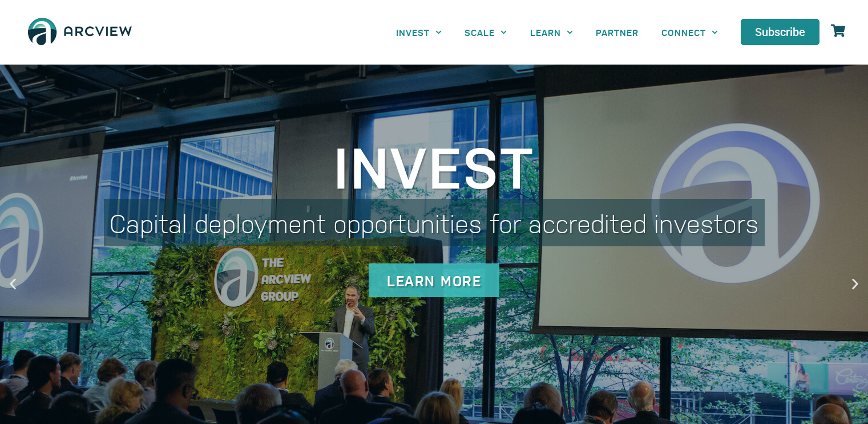 This screenshot has width=868, height=424. What do you see at coordinates (780, 32) in the screenshot?
I see `a: Subscribe` at bounding box center [780, 32].